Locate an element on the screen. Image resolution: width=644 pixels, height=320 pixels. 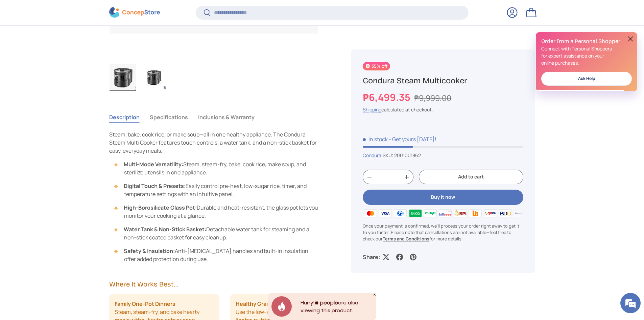
button: Add to cart is located at coordinates (471, 177).